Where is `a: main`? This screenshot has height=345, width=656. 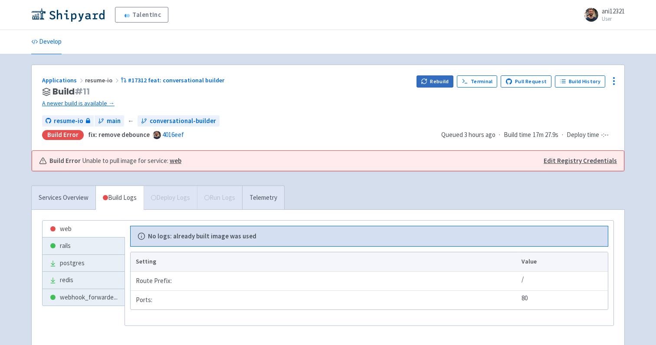
a: main is located at coordinates (109, 121).